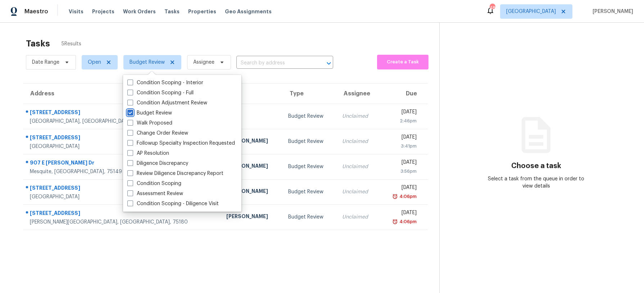  What do you see at coordinates (202, 11) in the screenshot?
I see `span: Properties` at bounding box center [202, 11].